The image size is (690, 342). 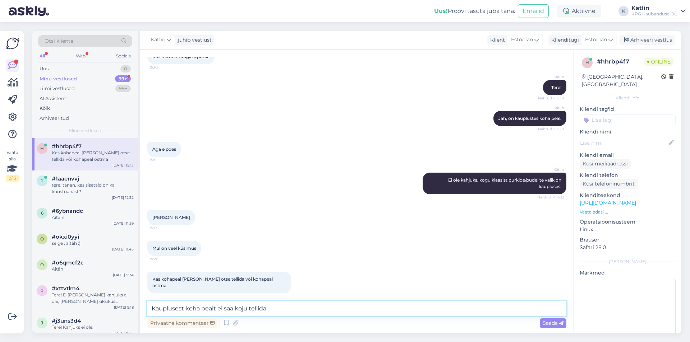 What do you see at coordinates (627, 155) in the screenshot?
I see `p: Kliendi email` at bounding box center [627, 155].